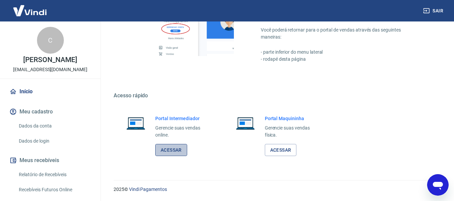  I want to click on button: Meus recebíveis, so click(50, 161).